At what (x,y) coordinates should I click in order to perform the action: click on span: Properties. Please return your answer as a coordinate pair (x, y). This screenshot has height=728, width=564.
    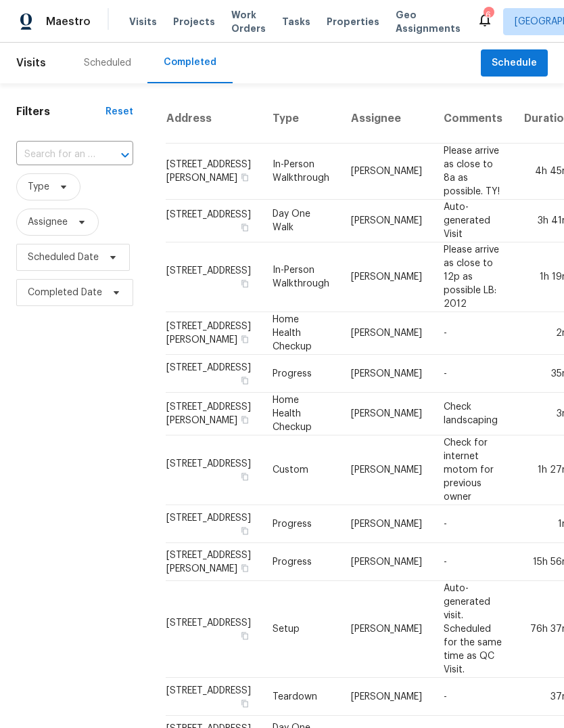
    Looking at the image, I should click on (353, 22).